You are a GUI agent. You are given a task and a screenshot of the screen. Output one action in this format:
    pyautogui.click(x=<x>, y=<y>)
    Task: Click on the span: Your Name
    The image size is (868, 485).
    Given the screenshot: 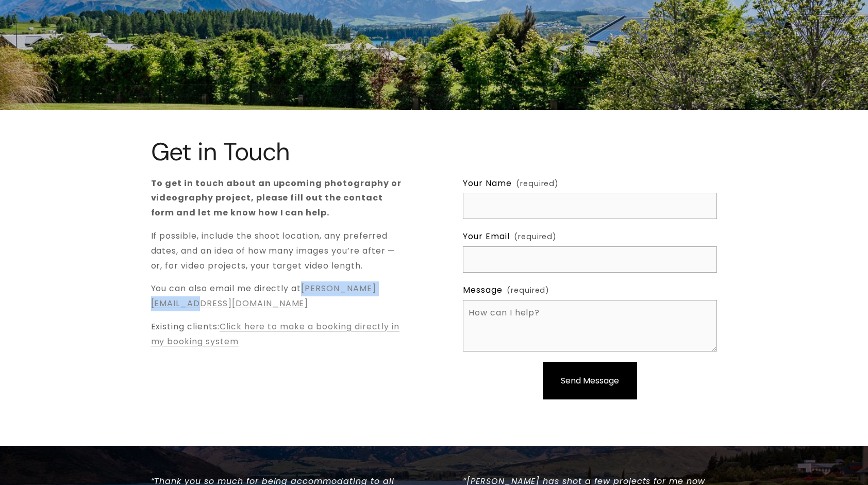 What is the action you would take?
    pyautogui.click(x=487, y=184)
    